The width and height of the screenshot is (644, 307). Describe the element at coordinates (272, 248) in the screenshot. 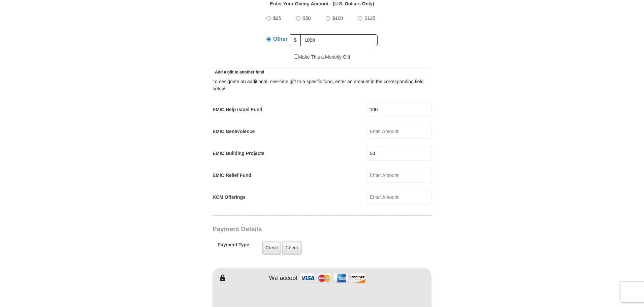

I see `label: Credit` at that location.